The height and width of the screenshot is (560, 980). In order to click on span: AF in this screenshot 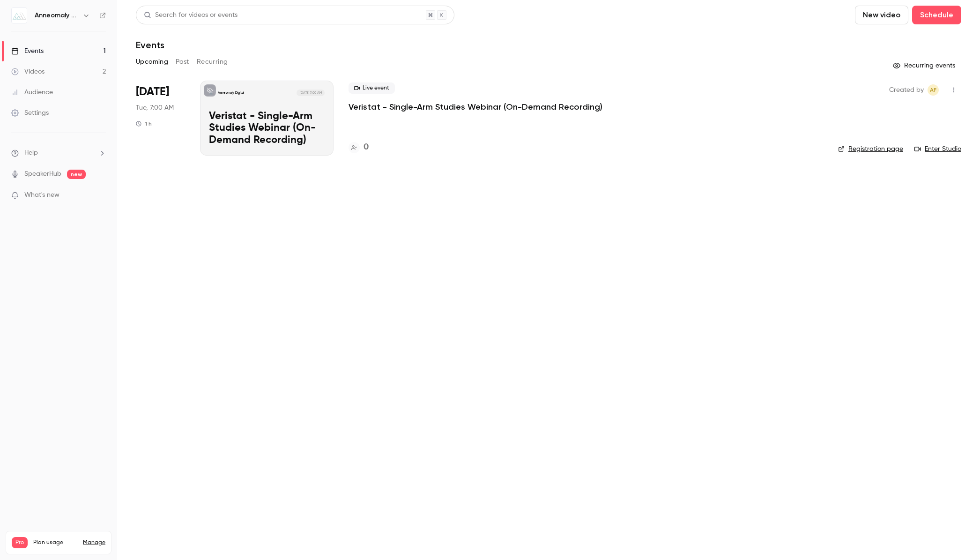, I will do `click(933, 90)`.